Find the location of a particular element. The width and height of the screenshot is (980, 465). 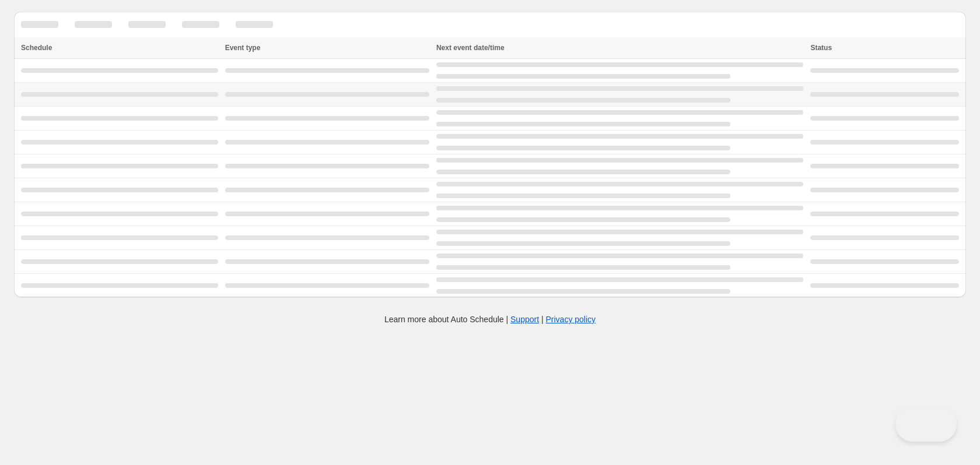

span: Next event date/time is located at coordinates (470, 47).